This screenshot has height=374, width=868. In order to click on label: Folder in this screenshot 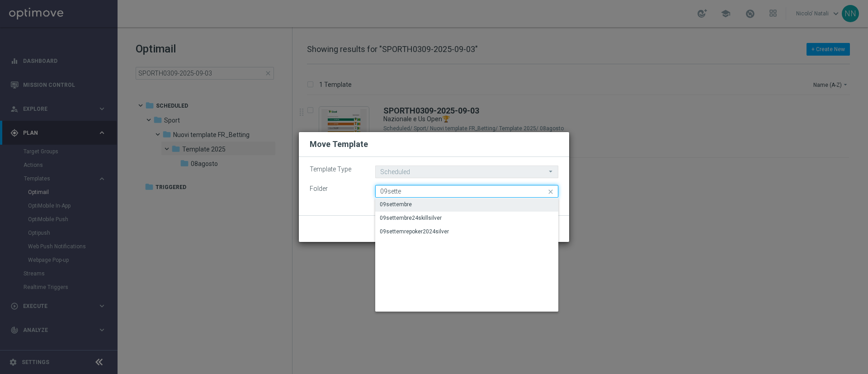, I will do `click(335, 189)`.